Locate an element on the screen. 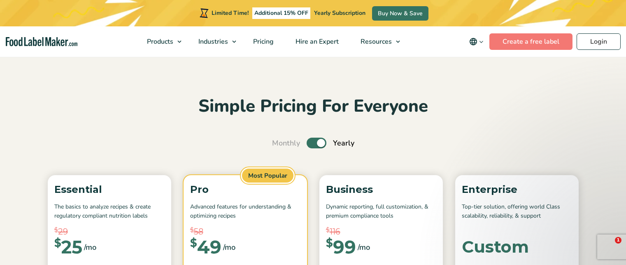  h2: Simple Pricing For Everyone is located at coordinates (313, 106).